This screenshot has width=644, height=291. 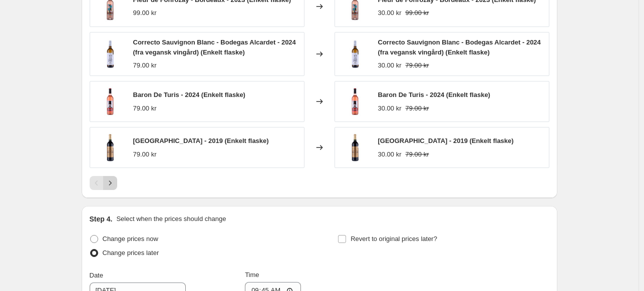 What do you see at coordinates (130, 252) in the screenshot?
I see `span: Change prices later` at bounding box center [130, 252].